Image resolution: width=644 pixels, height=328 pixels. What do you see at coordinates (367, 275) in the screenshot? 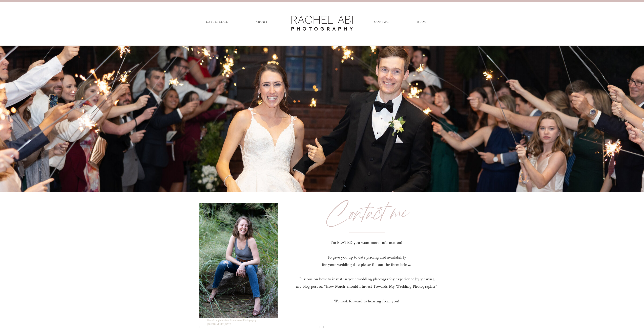
I see `p: I’m ELATED you want more information! To give you up to date pricing and availability for your we...` at bounding box center [367, 275].